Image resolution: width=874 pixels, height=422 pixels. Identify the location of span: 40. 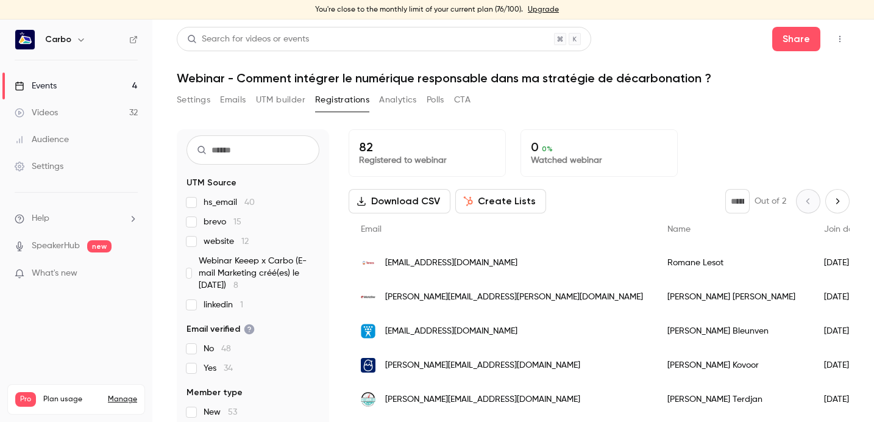
(249, 202).